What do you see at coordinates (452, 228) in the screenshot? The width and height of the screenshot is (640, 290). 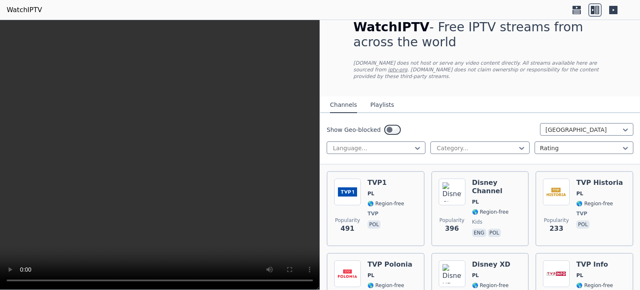 I see `span: 396` at bounding box center [452, 228].